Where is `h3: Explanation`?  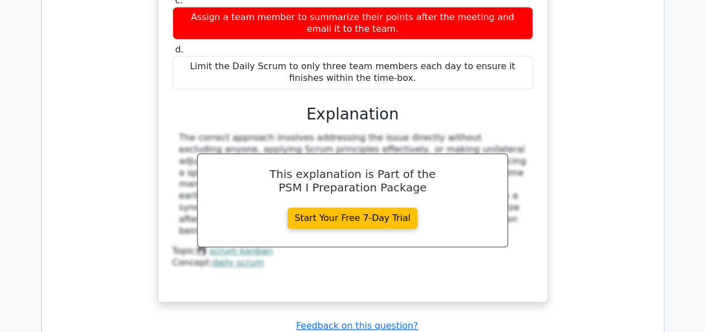
h3: Explanation is located at coordinates (353, 114).